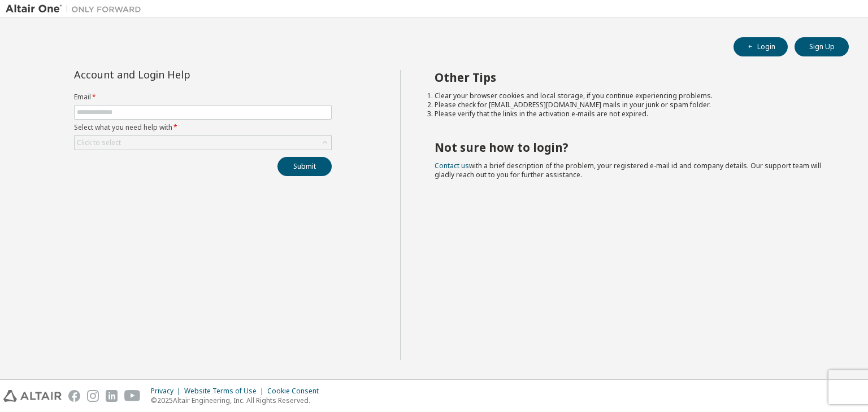  What do you see at coordinates (632, 96) in the screenshot?
I see `li: Clear your browser cookies and local storage, if you continue experiencing problems.` at bounding box center [632, 96].